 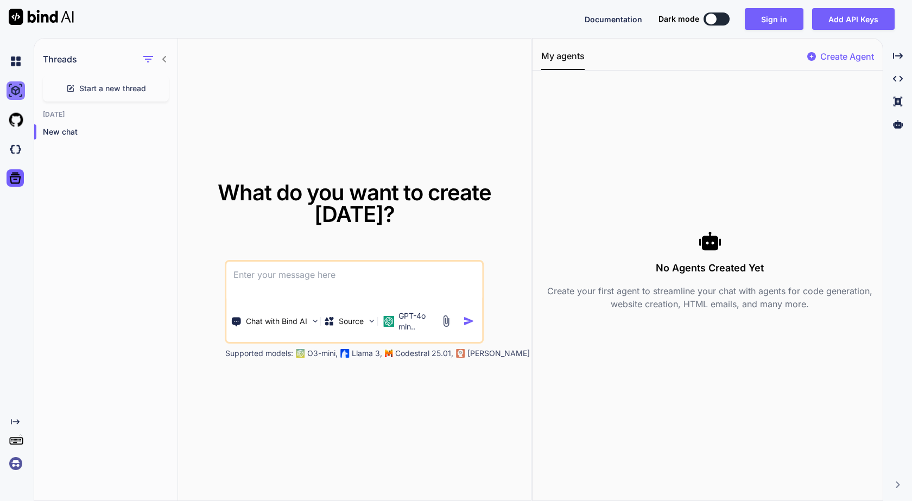 What do you see at coordinates (678, 19) in the screenshot?
I see `span: Dark mode` at bounding box center [678, 19].